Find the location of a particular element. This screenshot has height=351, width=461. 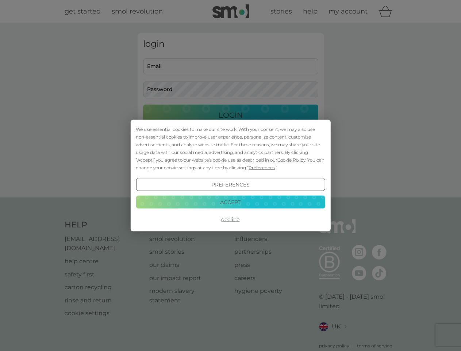

div: Cookie Consent Prompt is located at coordinates (230, 175).